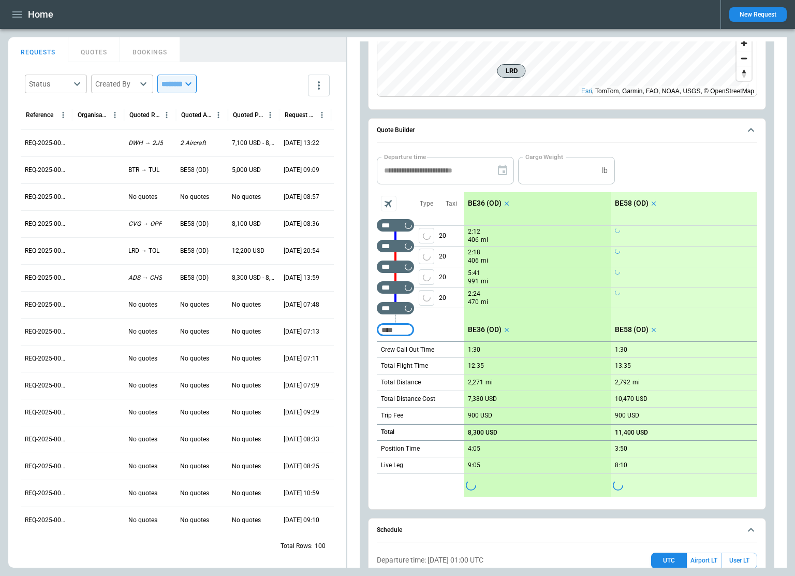 This screenshot has width=795, height=576. Describe the element at coordinates (47, 358) in the screenshot. I see `p: REQ-2025-000307` at that location.